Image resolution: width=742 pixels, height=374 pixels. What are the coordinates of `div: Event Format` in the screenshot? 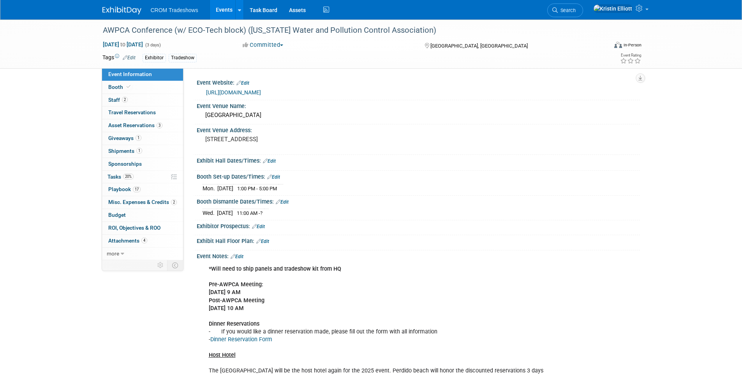 It's located at (602, 46).